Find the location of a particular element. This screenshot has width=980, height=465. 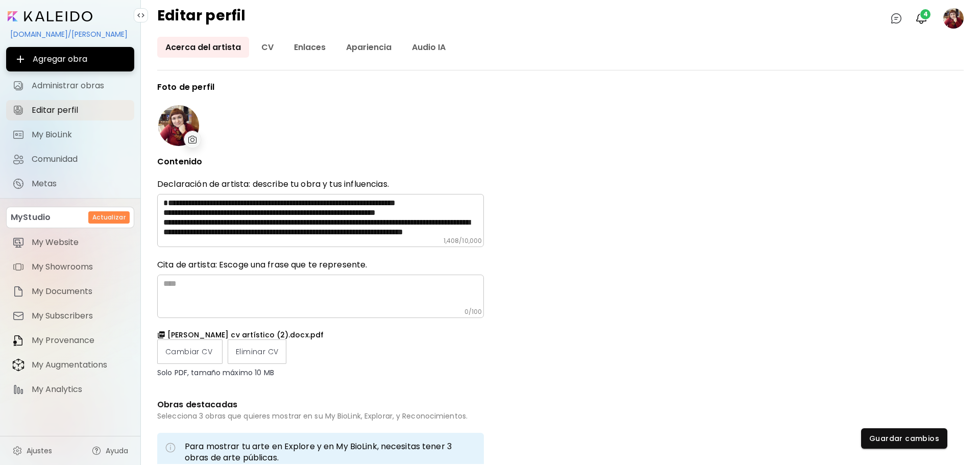

span: Ayuda is located at coordinates (117, 451).